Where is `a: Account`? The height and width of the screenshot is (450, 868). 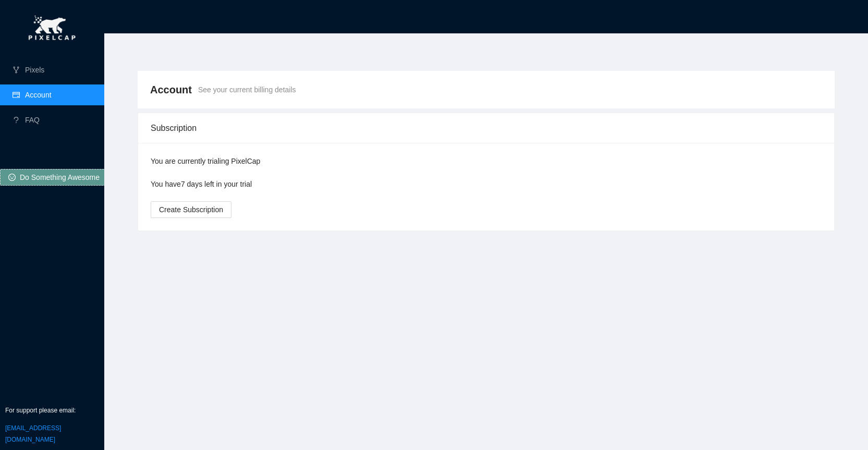
a: Account is located at coordinates (38, 95).